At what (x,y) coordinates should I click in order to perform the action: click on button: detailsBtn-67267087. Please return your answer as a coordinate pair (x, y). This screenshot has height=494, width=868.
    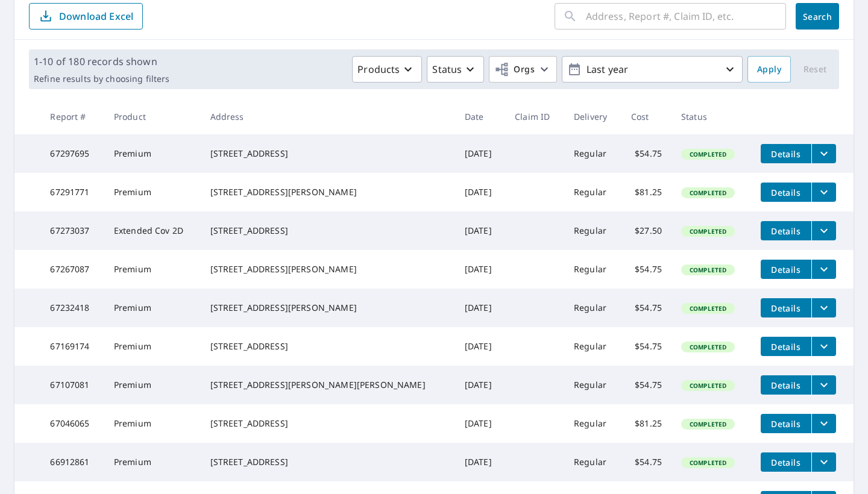
    Looking at the image, I should click on (786, 270).